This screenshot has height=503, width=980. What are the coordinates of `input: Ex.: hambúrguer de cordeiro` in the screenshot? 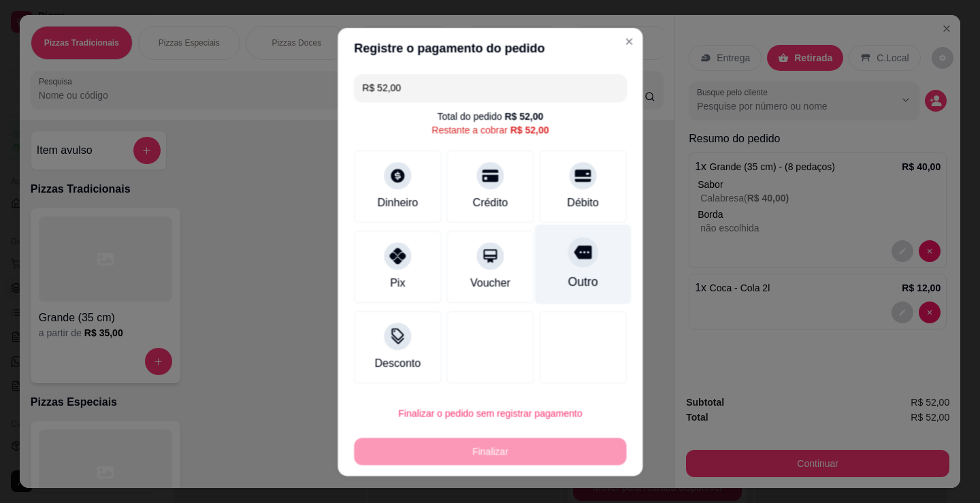 It's located at (490, 87).